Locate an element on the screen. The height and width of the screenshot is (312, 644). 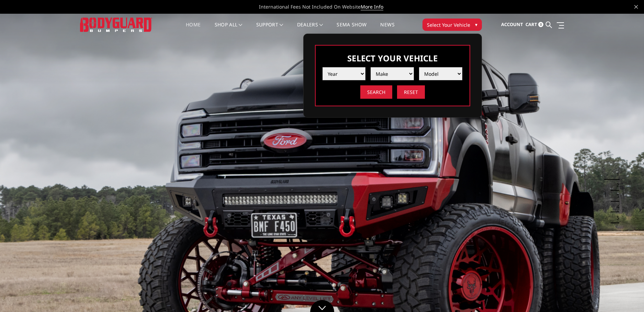
a: SEMA Show is located at coordinates (351, 29).